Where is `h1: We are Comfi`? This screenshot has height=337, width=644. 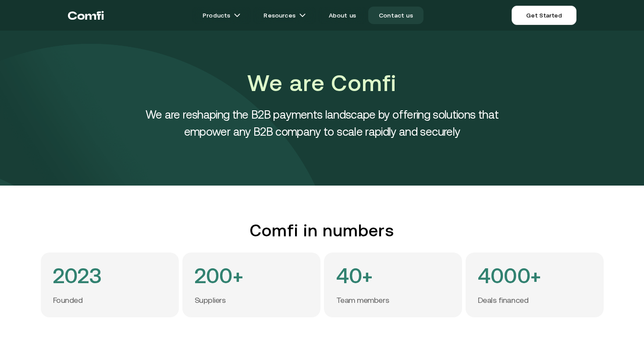
h1: We are Comfi is located at coordinates (322, 83).